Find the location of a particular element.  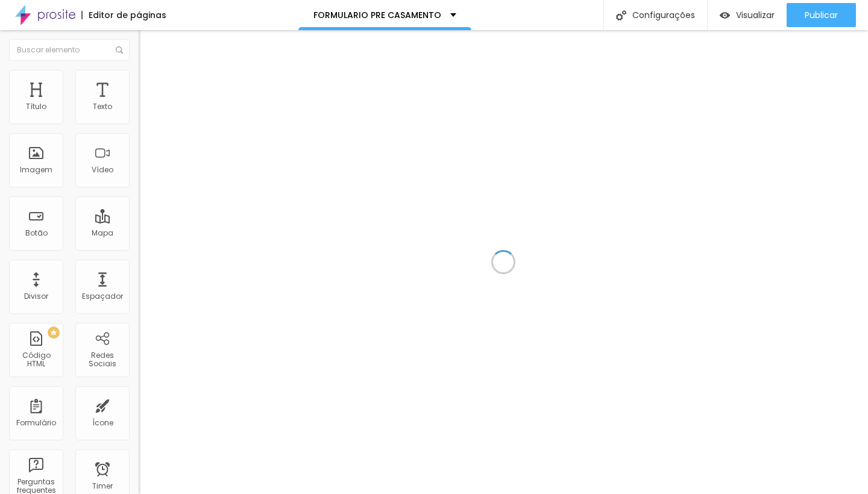

div: Vídeo is located at coordinates (102, 170).